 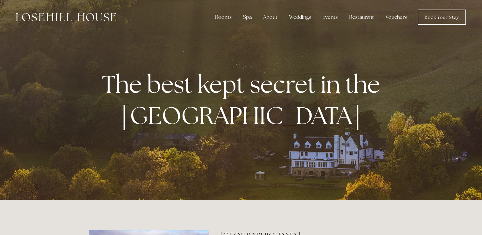 What do you see at coordinates (300, 17) in the screenshot?
I see `div: Weddings` at bounding box center [300, 17].